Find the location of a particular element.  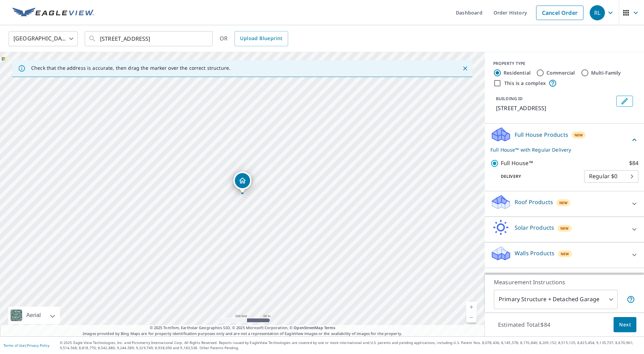

button: Close is located at coordinates (466, 68).